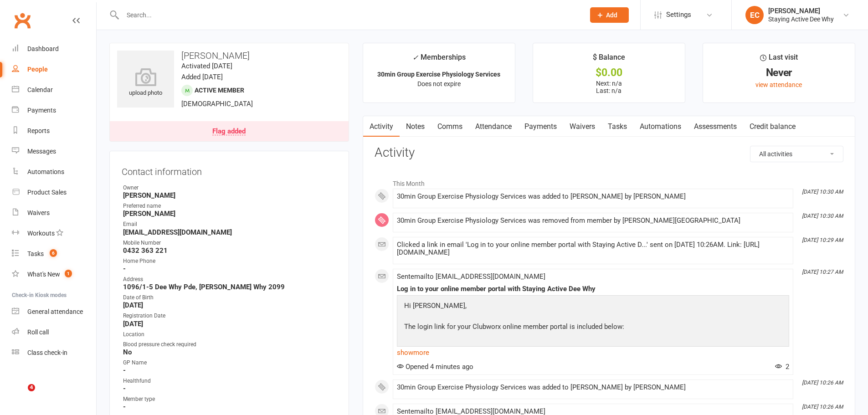 The image size is (868, 415). What do you see at coordinates (53, 311) in the screenshot?
I see `a: General attendance kiosk mode` at bounding box center [53, 311].